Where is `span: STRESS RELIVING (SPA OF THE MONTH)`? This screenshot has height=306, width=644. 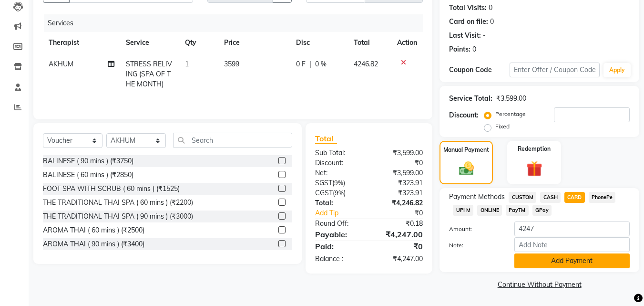
span: STRESS RELIVING (SPA OF THE MONTH) is located at coordinates (148, 74).